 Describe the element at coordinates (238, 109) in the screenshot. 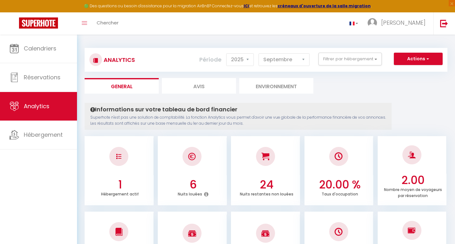

I see `h4: Informations sur votre tableau de bord financier` at that location.